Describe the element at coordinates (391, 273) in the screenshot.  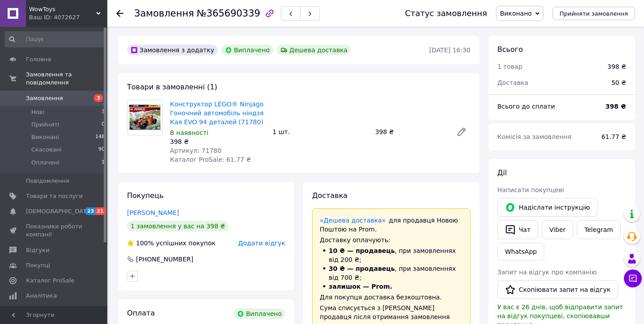
I see `li: , при замовленнях від 700 ₴;` at that location.